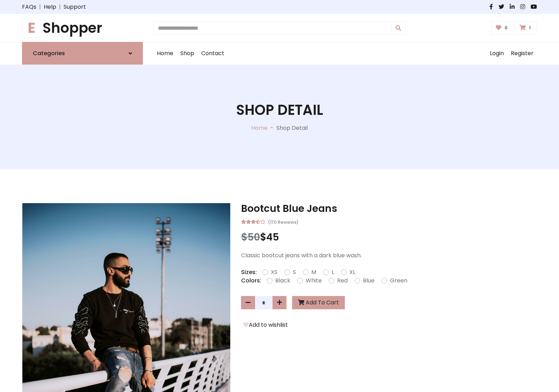 Image resolution: width=559 pixels, height=392 pixels. I want to click on small: (170 Reviews), so click(283, 222).